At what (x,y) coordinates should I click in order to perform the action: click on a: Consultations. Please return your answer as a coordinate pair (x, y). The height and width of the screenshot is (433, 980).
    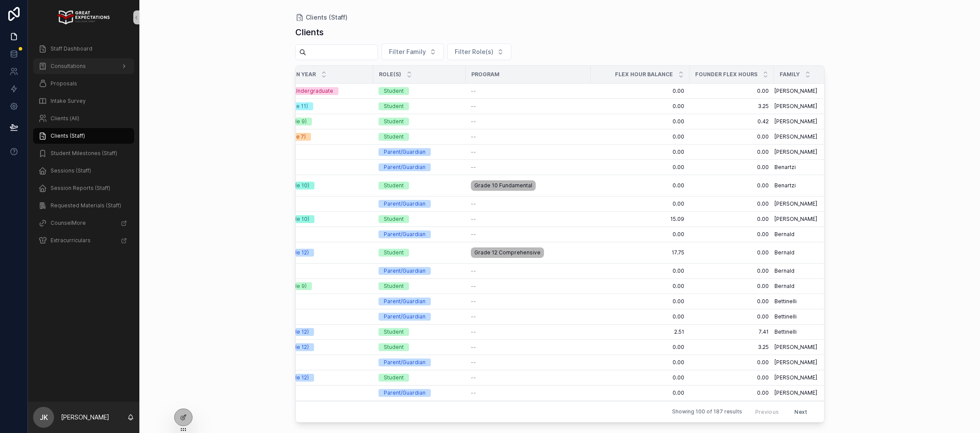
    Looking at the image, I should click on (84, 66).